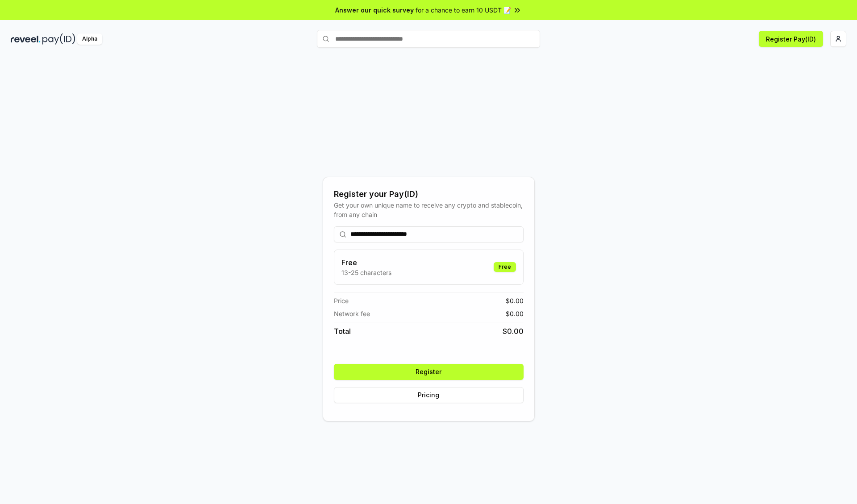 The image size is (857, 504). I want to click on div: Free, so click(505, 267).